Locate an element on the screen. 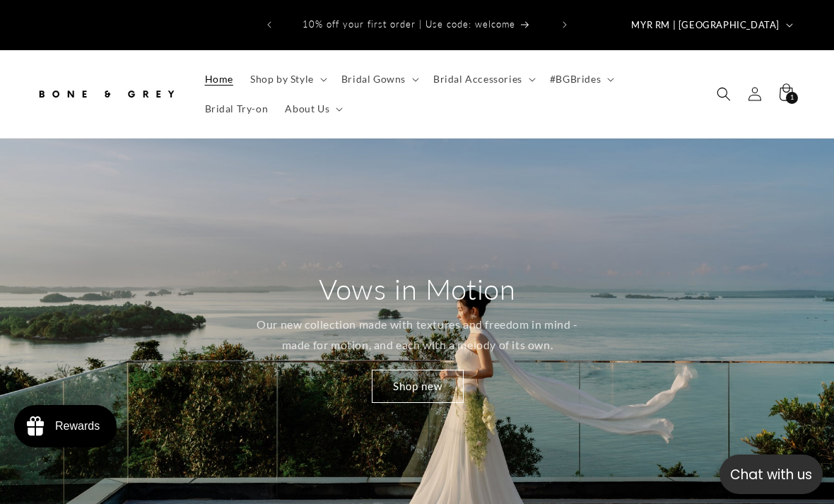 This screenshot has height=504, width=834. p: Our new collection made with textures and freedom in mind - made for motion, and each with a melo... is located at coordinates (417, 335).